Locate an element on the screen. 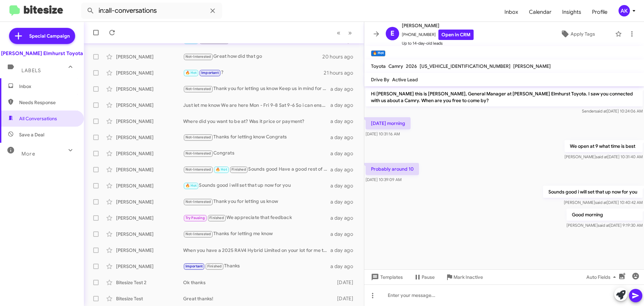 The width and height of the screenshot is (644, 306). p: Sounds good i will set that up now for you is located at coordinates (593, 192).